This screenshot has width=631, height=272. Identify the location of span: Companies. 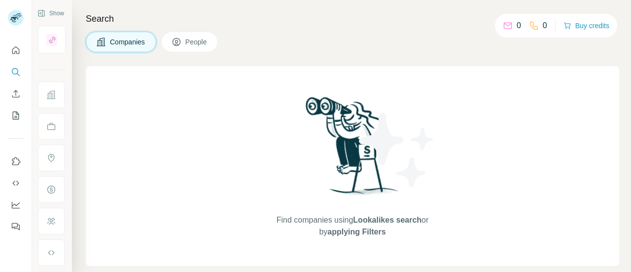
(128, 42).